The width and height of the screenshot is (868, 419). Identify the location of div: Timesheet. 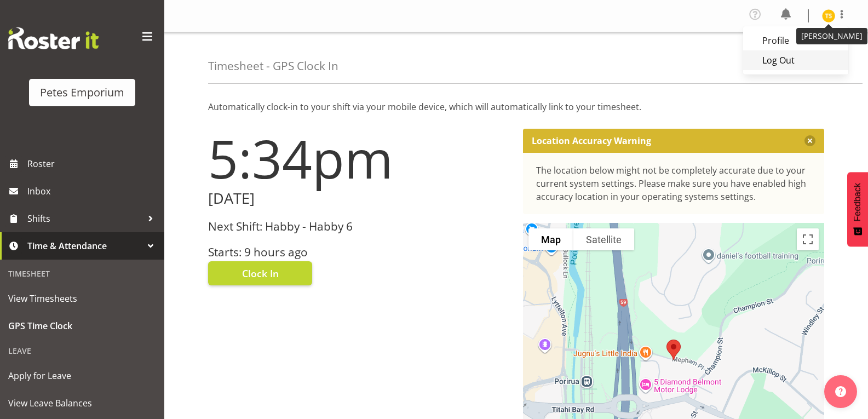
(82, 273).